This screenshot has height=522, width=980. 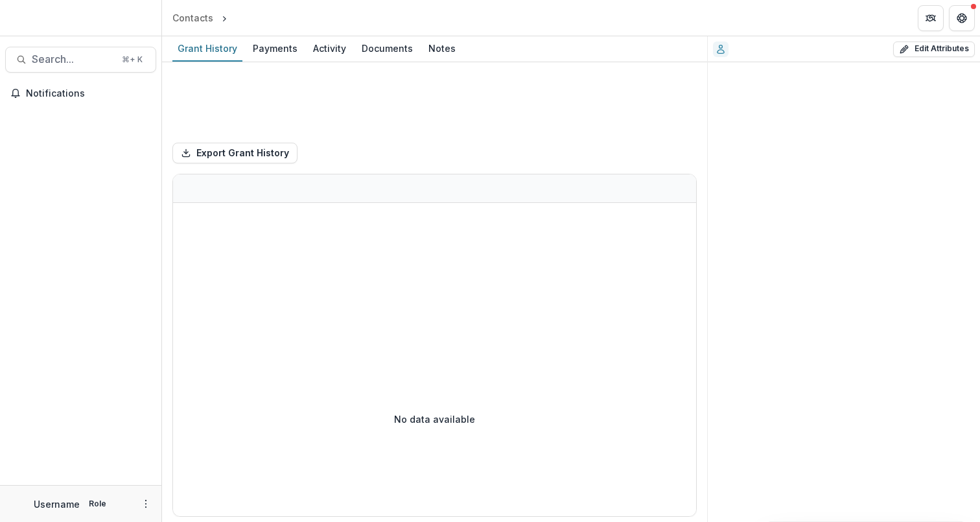 I want to click on p: Role, so click(x=97, y=504).